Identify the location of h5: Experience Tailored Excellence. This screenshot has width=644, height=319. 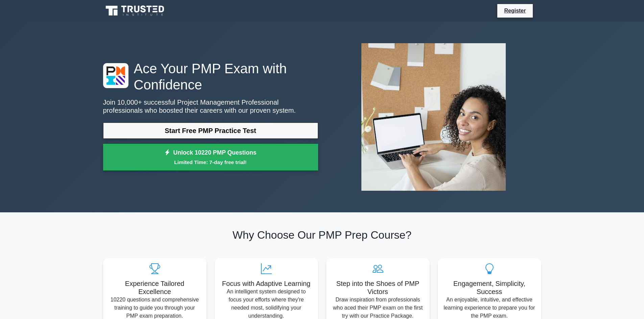
(155, 287).